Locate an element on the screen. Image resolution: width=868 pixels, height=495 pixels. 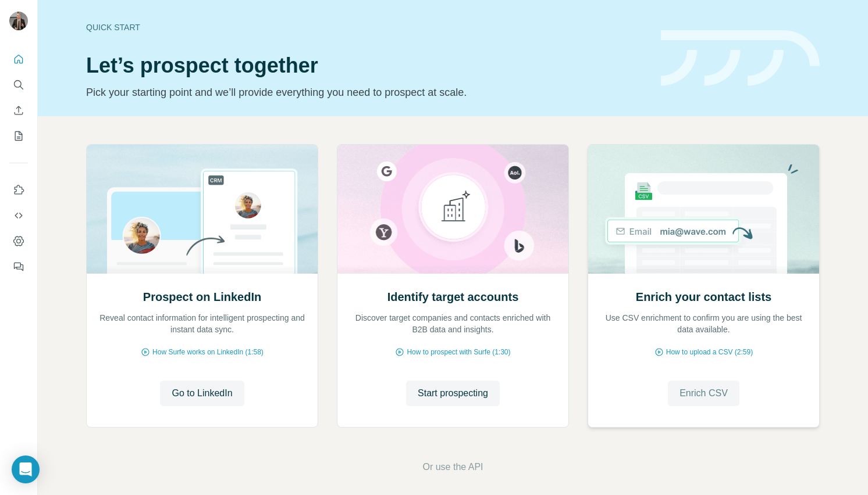
h1: Let’s prospect together is located at coordinates (367, 66).